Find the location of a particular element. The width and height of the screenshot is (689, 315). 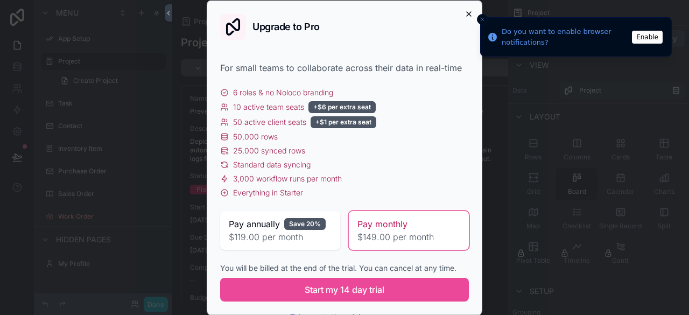

span: 10 active team seats is located at coordinates (269, 107).